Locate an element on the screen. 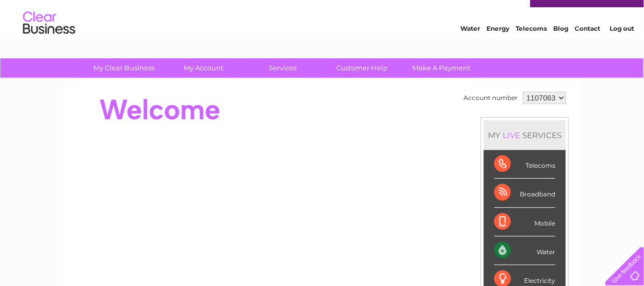  a: Contact is located at coordinates (587, 48).